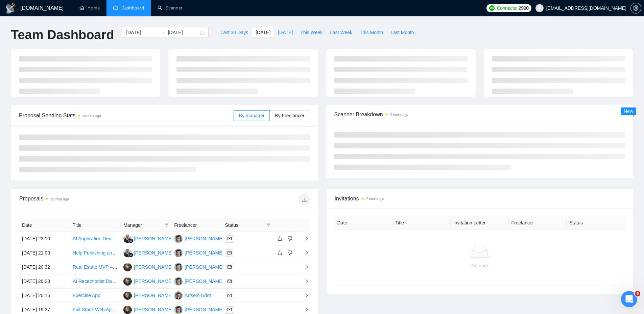  Describe the element at coordinates (159, 253) in the screenshot. I see `a: Help Publishing and Installing Google Sheets Add-on (Apps Script → Marketplace)` at that location.